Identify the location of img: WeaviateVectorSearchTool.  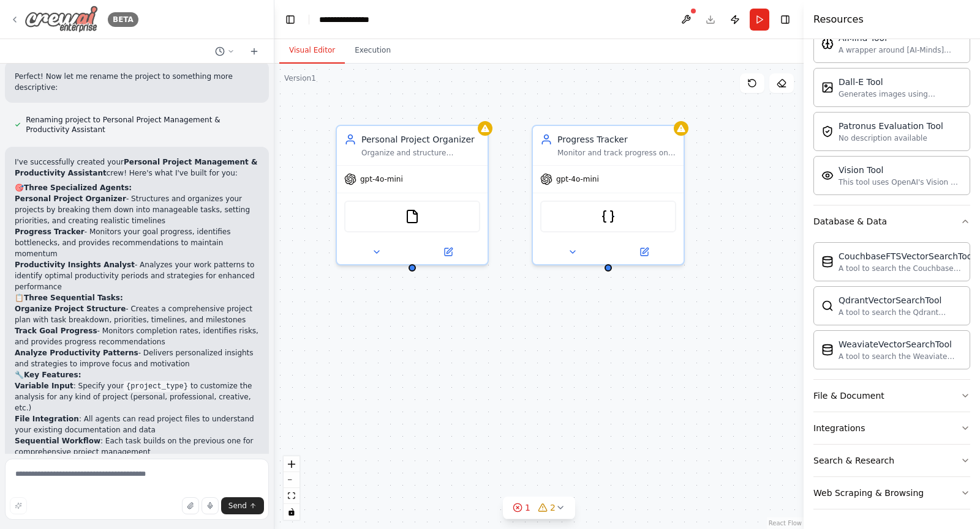
(827, 350).